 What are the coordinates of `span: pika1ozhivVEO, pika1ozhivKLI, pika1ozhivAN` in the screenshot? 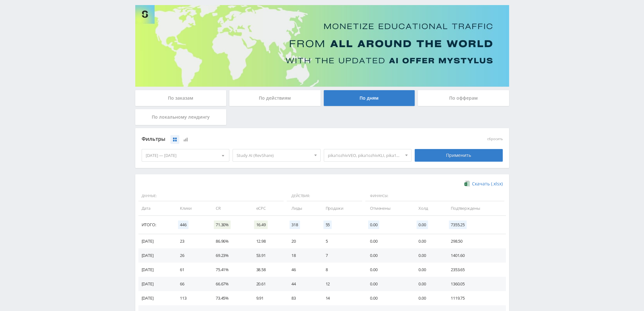 It's located at (365, 155).